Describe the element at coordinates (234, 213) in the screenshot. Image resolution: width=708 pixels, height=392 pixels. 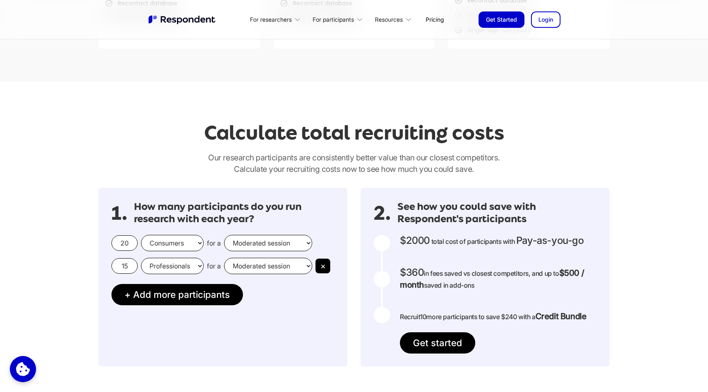
I see `h3: How many participants do you run research with each year?` at that location.